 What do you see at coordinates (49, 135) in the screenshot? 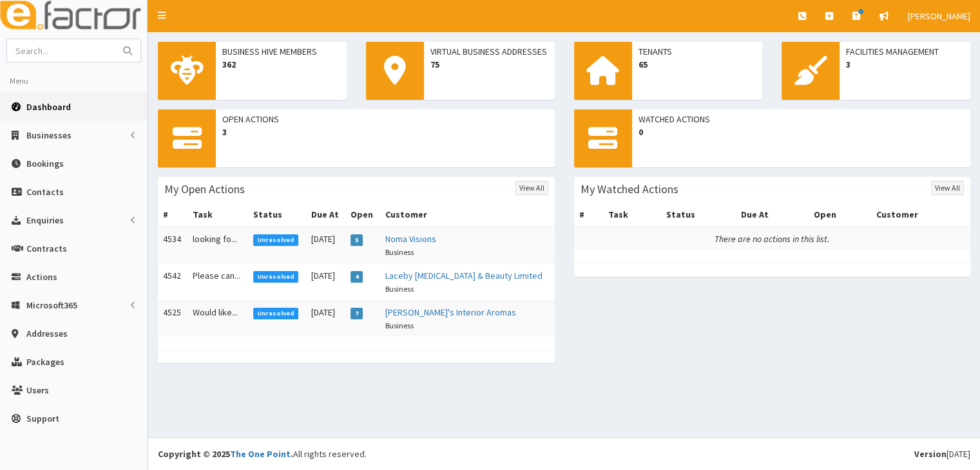
I see `span: Businesses` at bounding box center [49, 135].